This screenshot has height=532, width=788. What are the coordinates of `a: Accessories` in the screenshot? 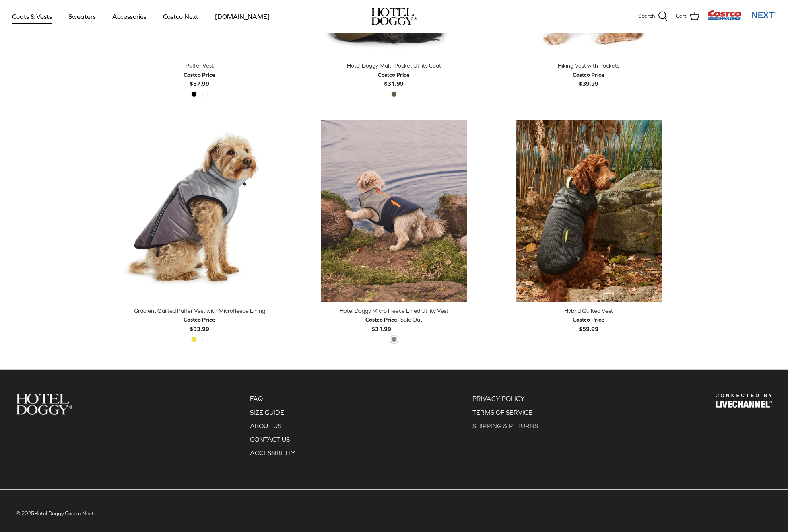 It's located at (129, 17).